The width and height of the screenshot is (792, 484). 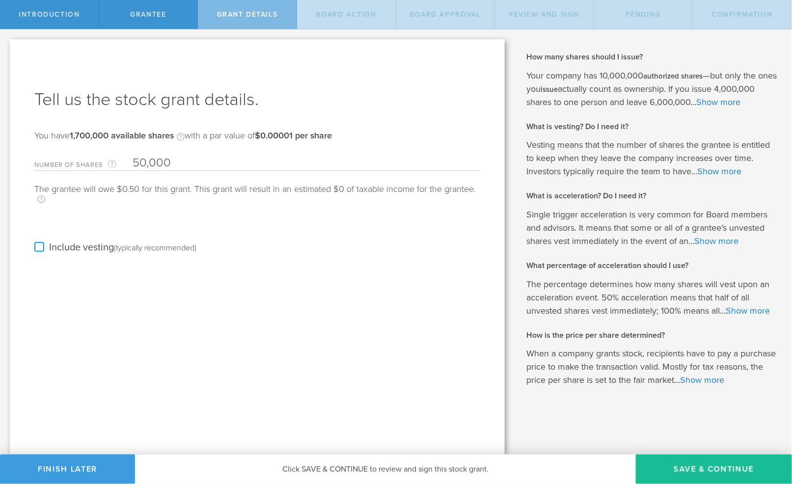 I want to click on span: Introduction, so click(x=49, y=14).